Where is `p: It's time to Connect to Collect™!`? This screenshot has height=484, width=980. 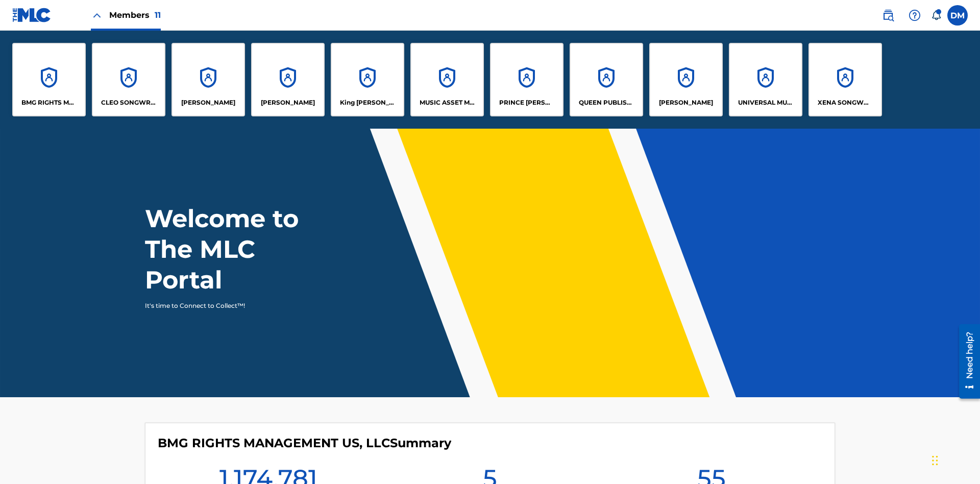 p: It's time to Connect to Collect™! is located at coordinates (234, 306).